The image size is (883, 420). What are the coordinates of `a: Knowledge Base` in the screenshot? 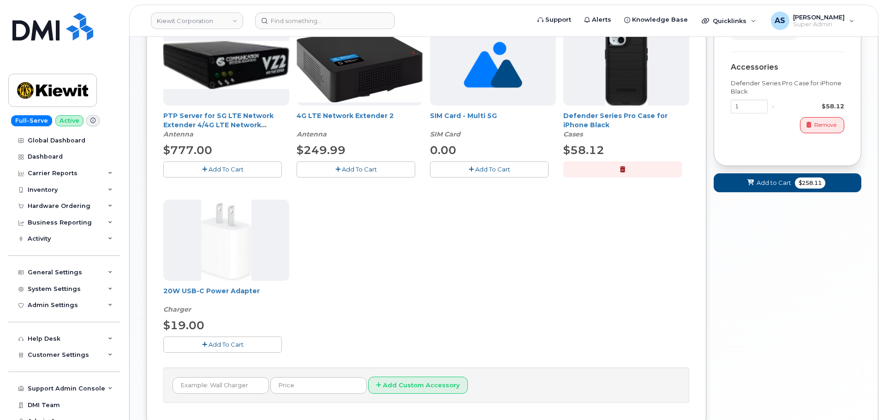 It's located at (656, 20).